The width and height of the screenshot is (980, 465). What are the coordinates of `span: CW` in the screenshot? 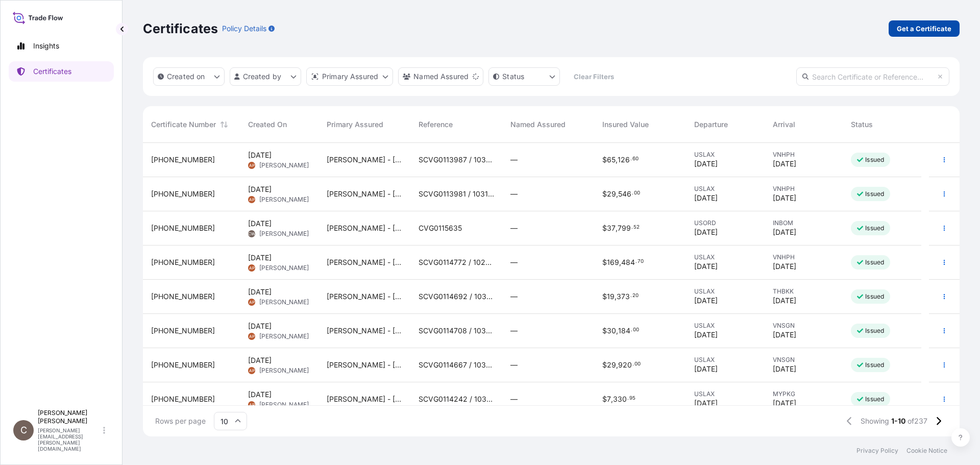 It's located at (252, 233).